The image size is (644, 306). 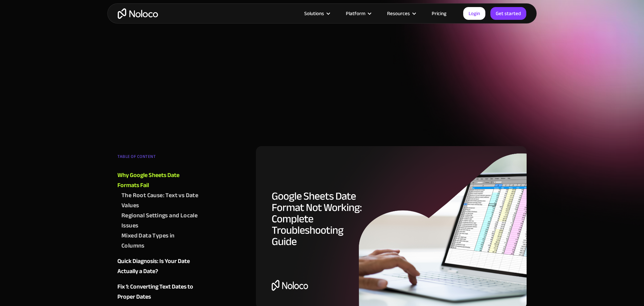 I want to click on div: Quick Diagnosis: Is Your Date Actually a Date?, so click(x=158, y=266).